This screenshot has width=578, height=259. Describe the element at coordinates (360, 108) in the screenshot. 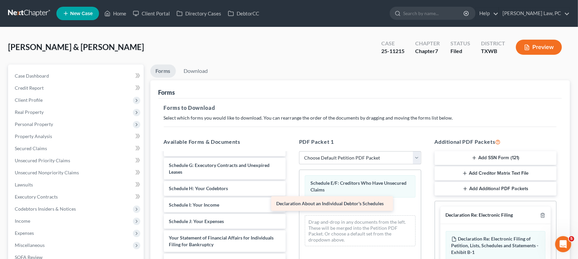

I see `h5: Forms to Download` at that location.